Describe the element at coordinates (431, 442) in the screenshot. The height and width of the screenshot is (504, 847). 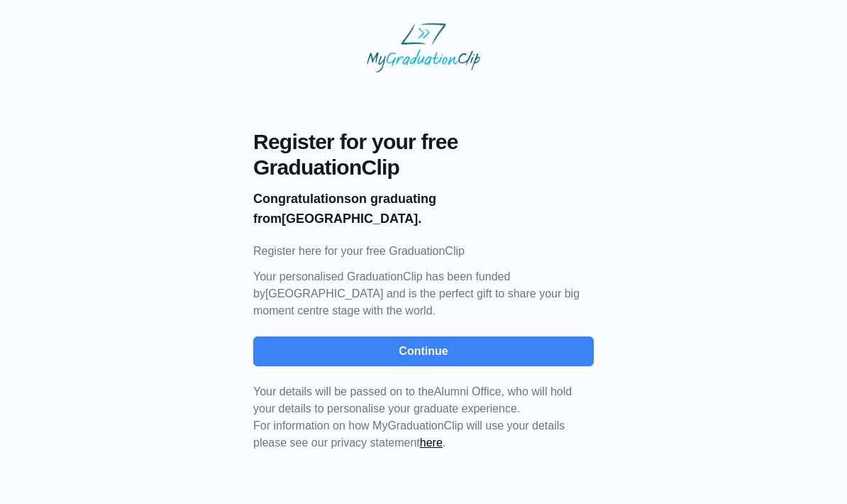
I see `a: here` at that location.